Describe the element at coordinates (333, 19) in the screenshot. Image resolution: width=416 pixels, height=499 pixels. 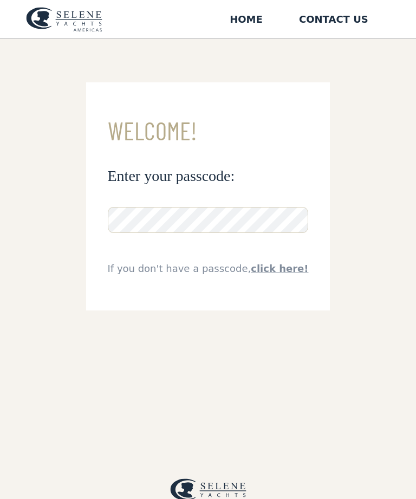
I see `a: Contact US` at that location.